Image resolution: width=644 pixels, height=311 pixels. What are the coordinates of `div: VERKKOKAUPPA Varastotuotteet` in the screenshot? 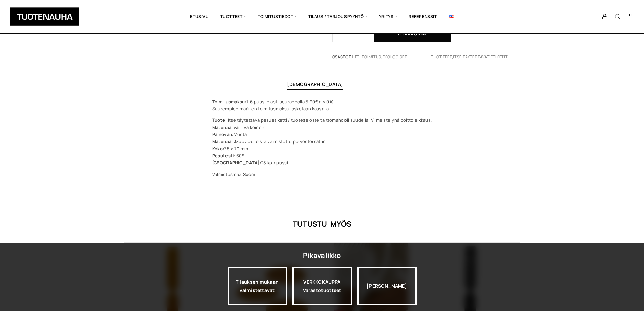 It's located at (322, 286).